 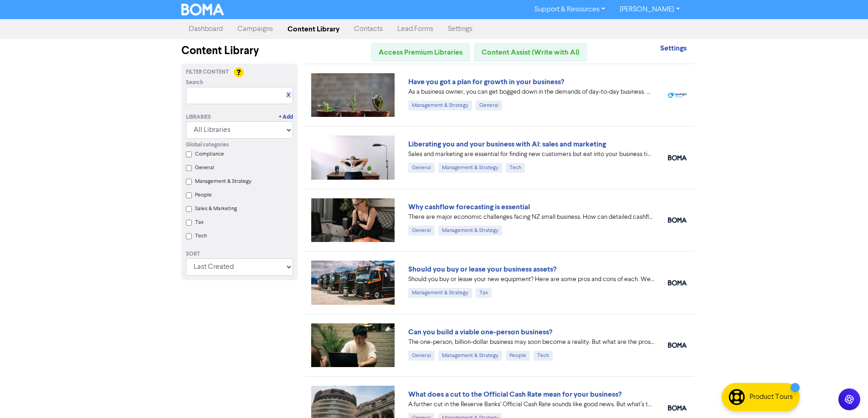 I want to click on label: General, so click(x=204, y=168).